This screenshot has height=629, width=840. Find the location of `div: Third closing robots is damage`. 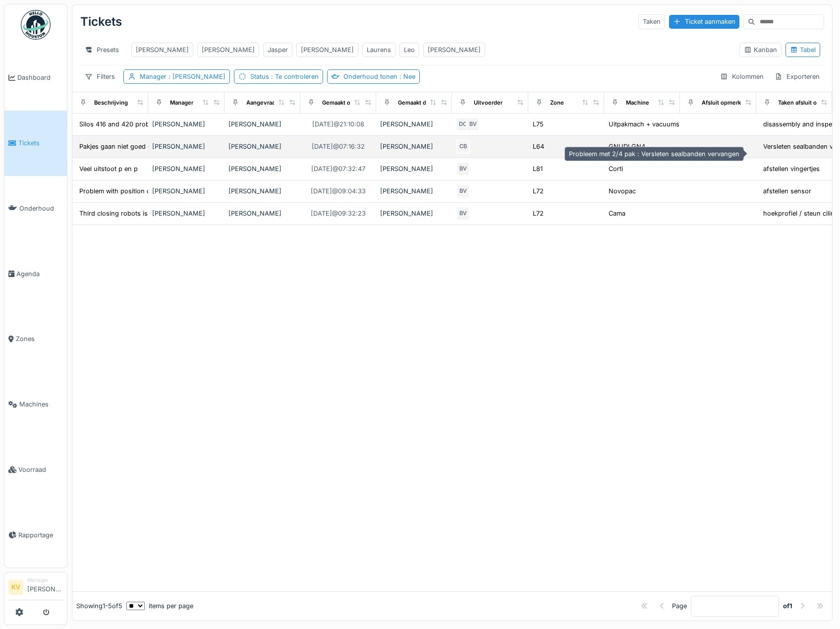

div: Third closing robots is damage is located at coordinates (126, 213).